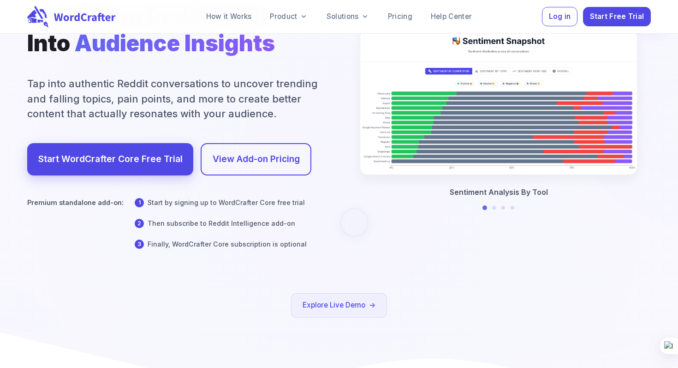 Image resolution: width=678 pixels, height=368 pixels. I want to click on span: Log in, so click(560, 17).